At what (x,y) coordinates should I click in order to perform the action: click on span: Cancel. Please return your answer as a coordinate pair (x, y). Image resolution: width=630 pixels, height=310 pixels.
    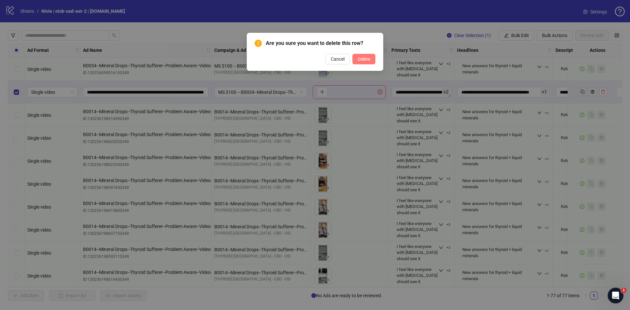
    Looking at the image, I should click on (338, 59).